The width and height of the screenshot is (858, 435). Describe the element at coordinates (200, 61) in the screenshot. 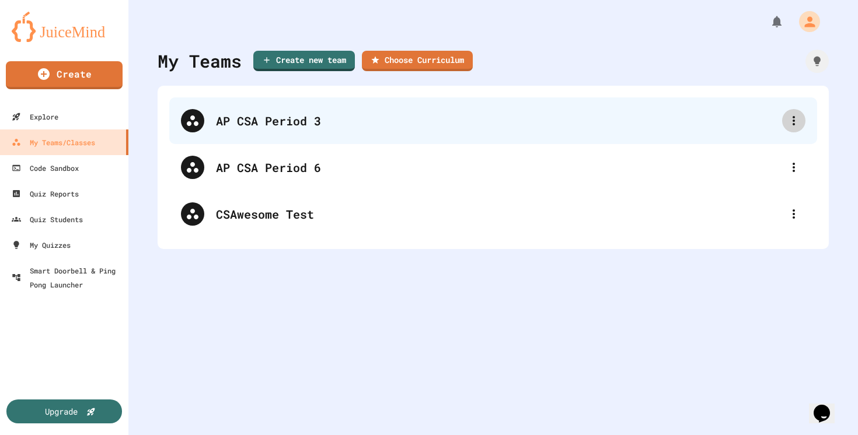

I see `div: My Teams` at that location.